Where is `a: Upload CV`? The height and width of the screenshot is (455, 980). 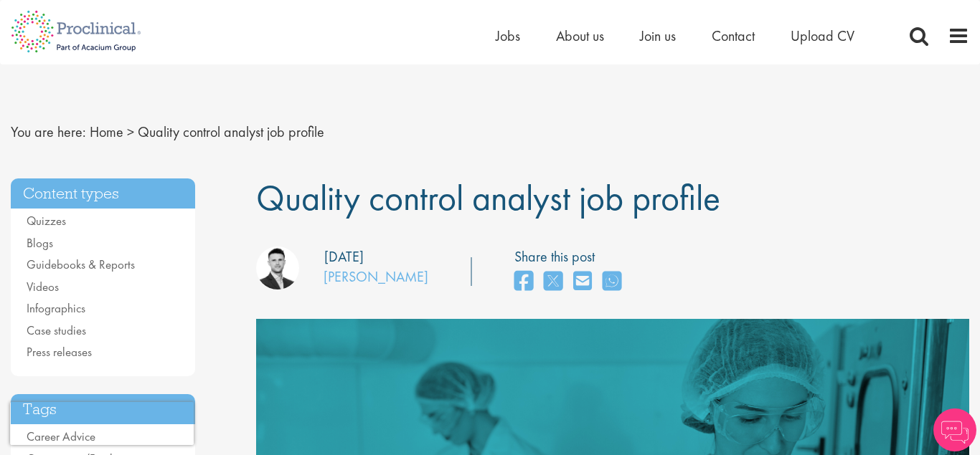
a: Upload CV is located at coordinates (822, 36).